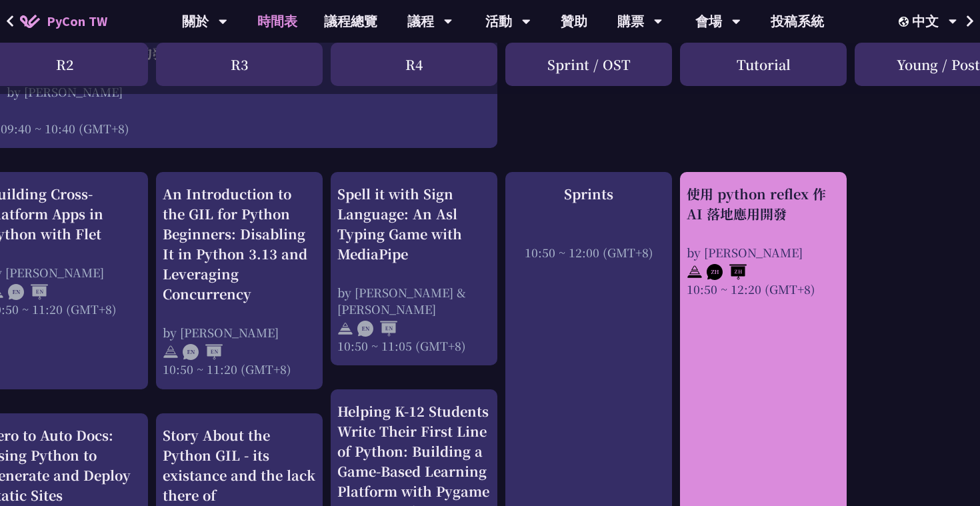 The width and height of the screenshot is (980, 506). I want to click on div: 10:50 ~ 11:20 (GMT+8), so click(239, 369).